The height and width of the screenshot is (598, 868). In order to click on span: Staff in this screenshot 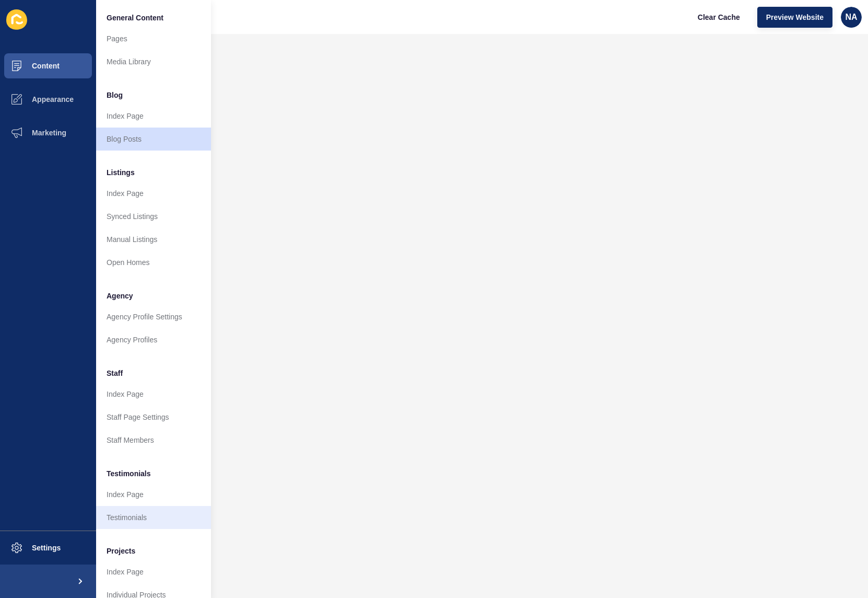, I will do `click(114, 373)`.